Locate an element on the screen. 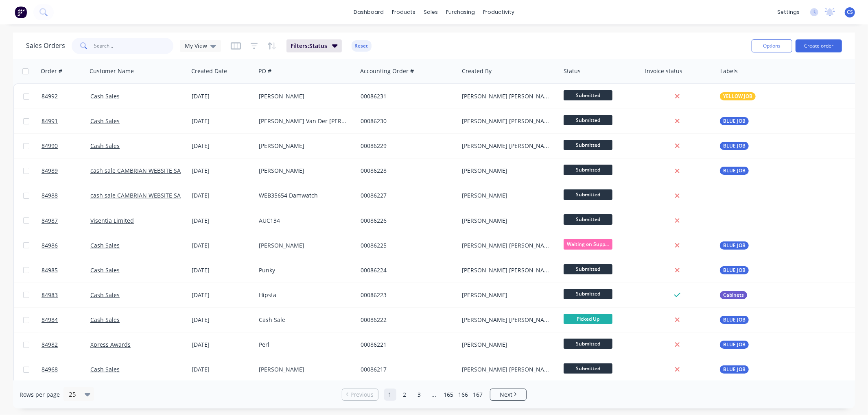 The height and width of the screenshot is (415, 868). div: Customer Name is located at coordinates (112, 71).